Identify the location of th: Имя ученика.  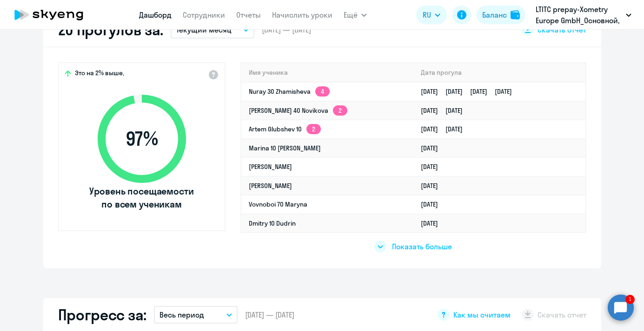
(327, 73).